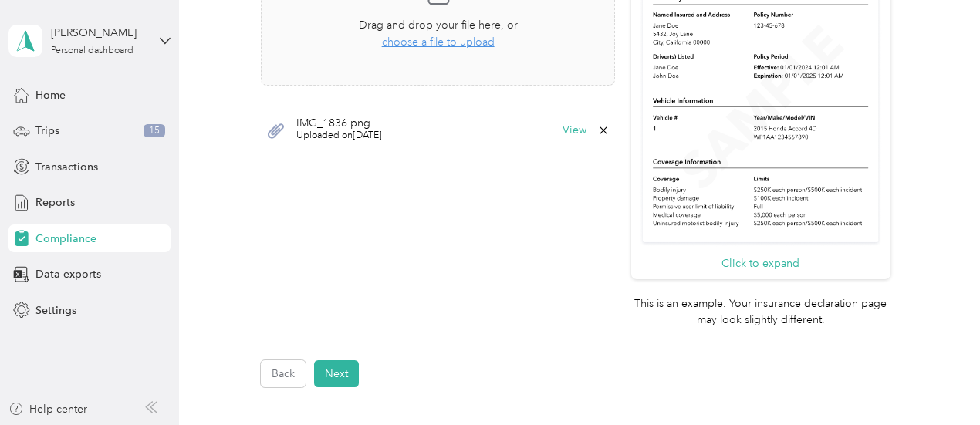 This screenshot has width=980, height=425. I want to click on button: Next, so click(337, 373).